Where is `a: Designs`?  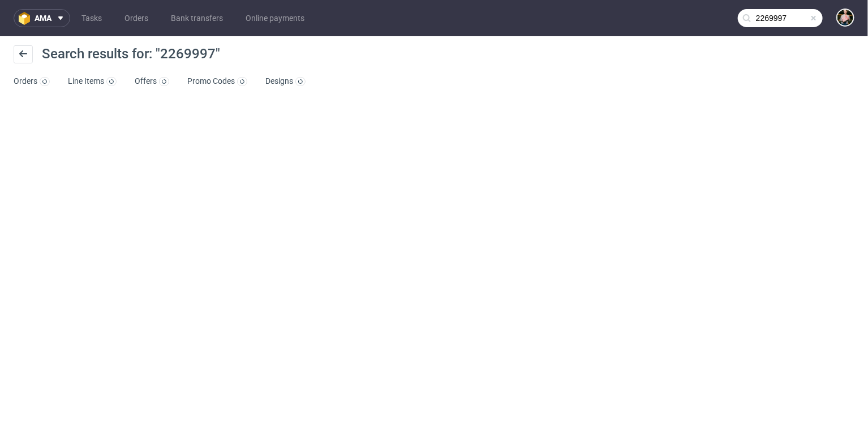
a: Designs is located at coordinates (285, 82).